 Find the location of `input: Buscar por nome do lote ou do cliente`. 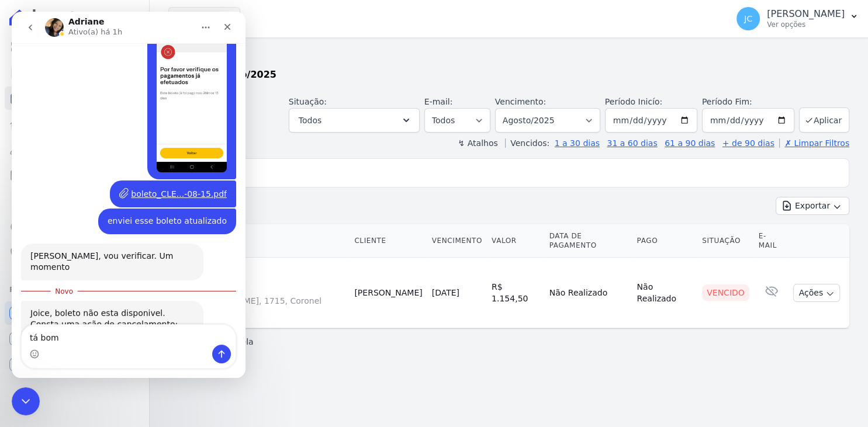

input: Buscar por nome do lote ou do cliente is located at coordinates (516, 173).